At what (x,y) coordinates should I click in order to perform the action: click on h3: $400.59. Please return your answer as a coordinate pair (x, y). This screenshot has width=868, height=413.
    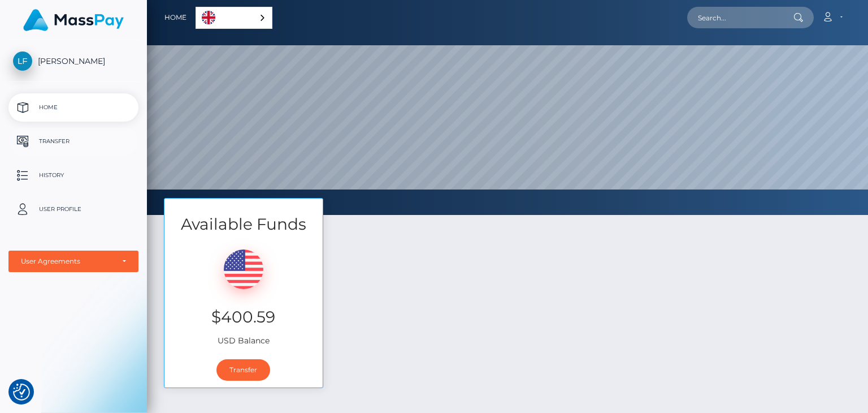
    Looking at the image, I should click on (243, 317).